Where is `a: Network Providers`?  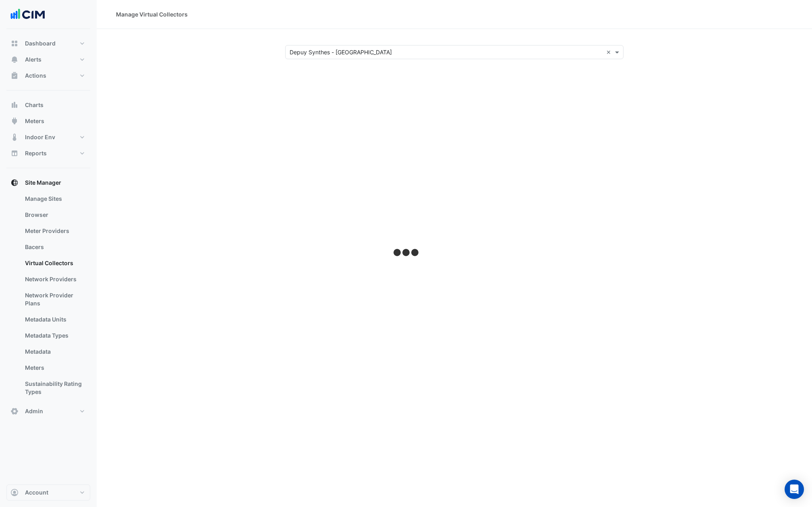
a: Network Providers is located at coordinates (54, 279).